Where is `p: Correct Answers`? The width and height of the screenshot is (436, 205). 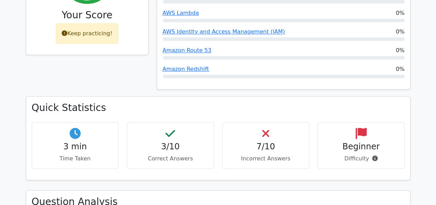 p: Correct Answers is located at coordinates (170, 158).